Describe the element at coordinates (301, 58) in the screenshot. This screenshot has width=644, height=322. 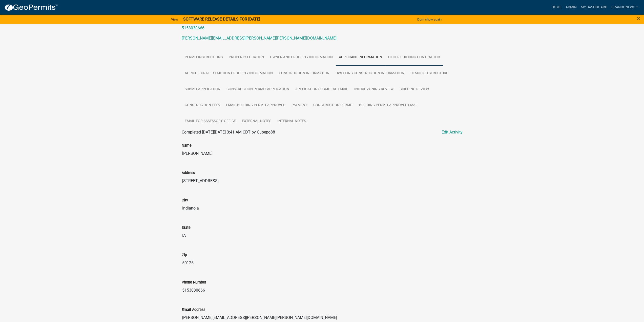
I see `a: Owner and Property Information` at that location.